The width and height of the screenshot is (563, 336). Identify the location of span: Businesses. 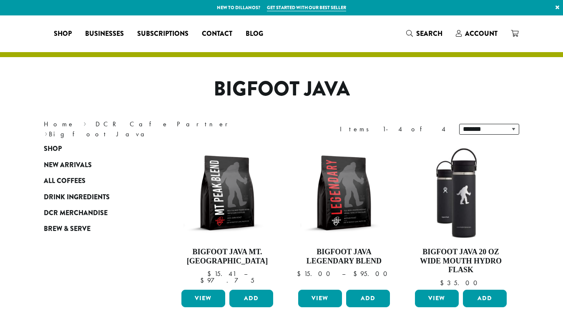
(104, 34).